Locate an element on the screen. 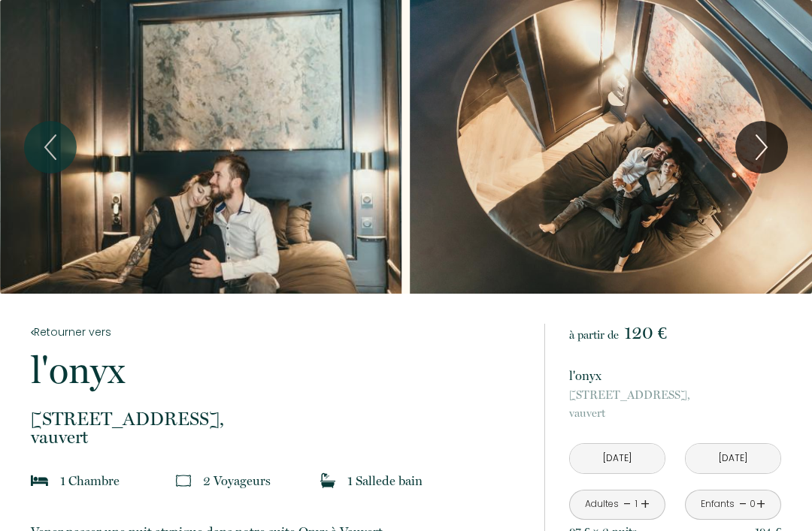  span: à partir de is located at coordinates (594, 335).